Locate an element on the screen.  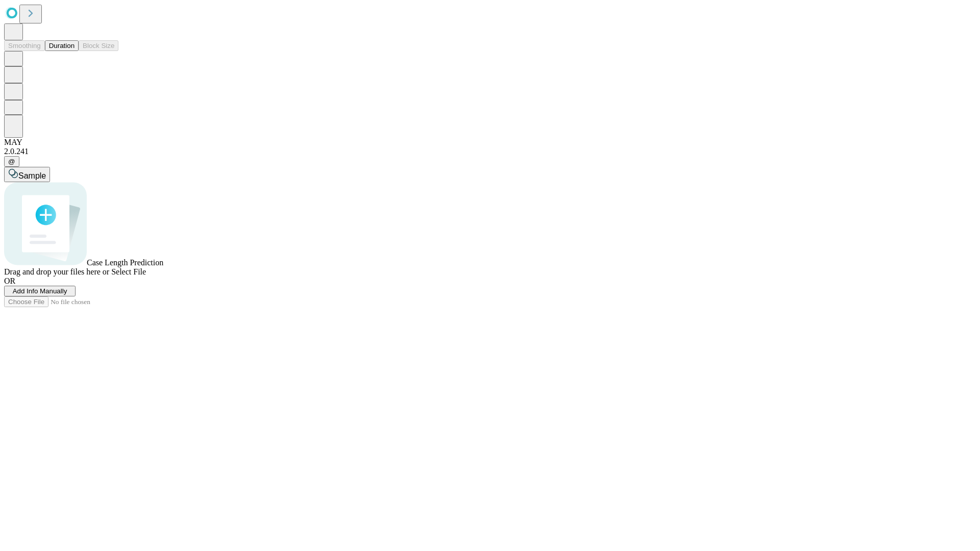
button: Smoothing is located at coordinates (25, 46).